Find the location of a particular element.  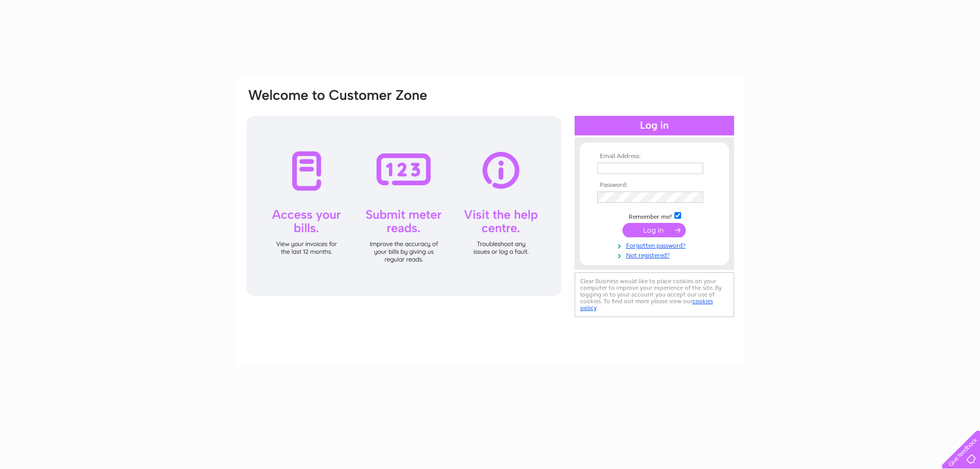

a: cookies policy is located at coordinates (647, 304).